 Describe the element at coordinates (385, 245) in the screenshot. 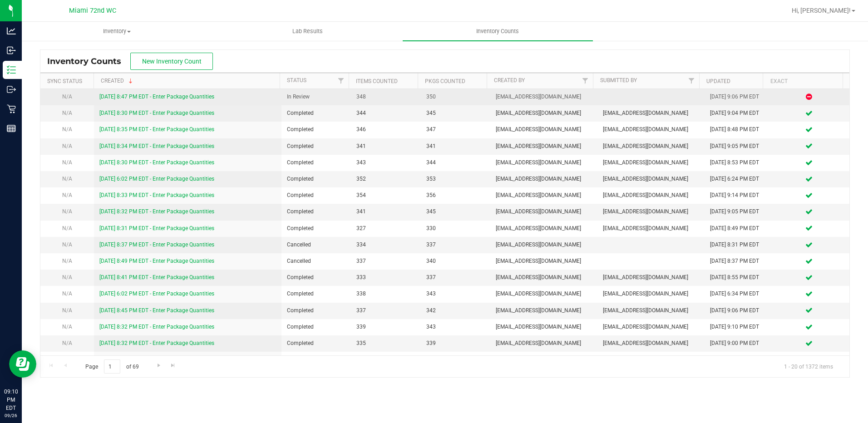

I see `span: 334` at that location.